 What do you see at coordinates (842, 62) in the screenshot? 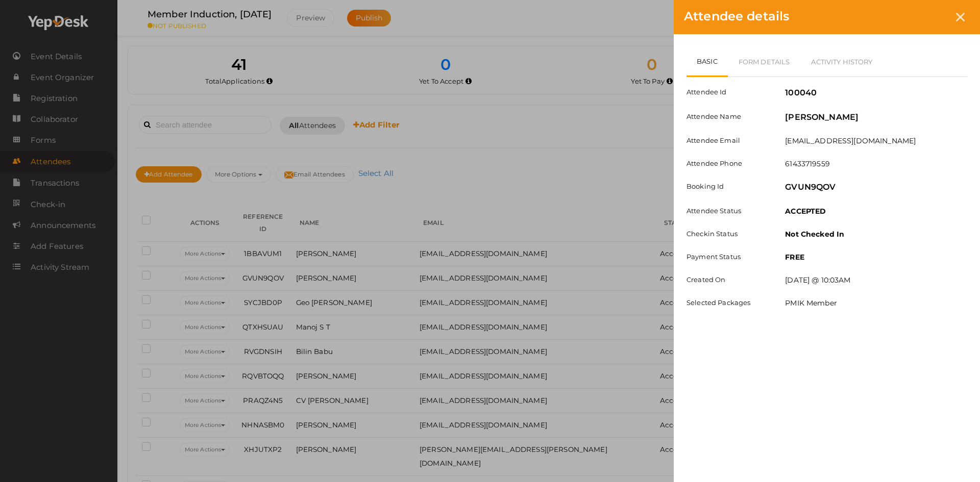
I see `a: Activity History` at bounding box center [842, 62].